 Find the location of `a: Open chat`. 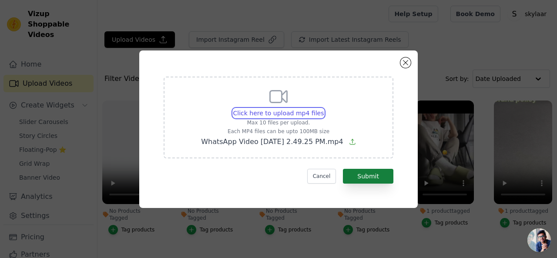

a: Open chat is located at coordinates (539, 240).